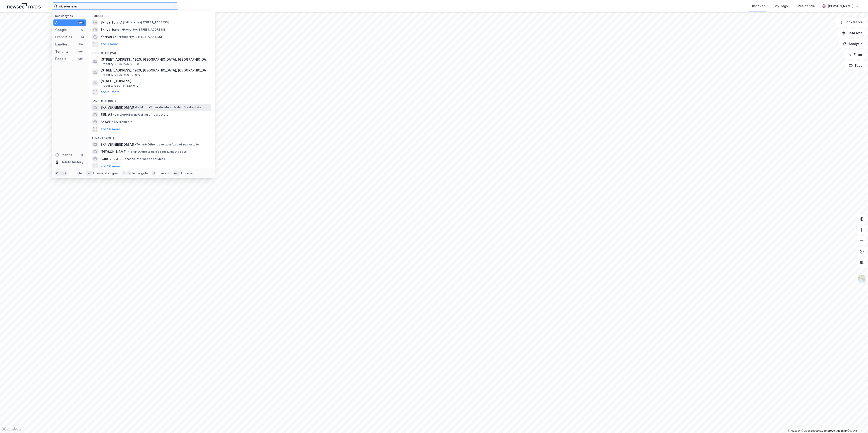  What do you see at coordinates (151, 137) in the screenshot?
I see `div: Tenants (99+)` at bounding box center [151, 137].